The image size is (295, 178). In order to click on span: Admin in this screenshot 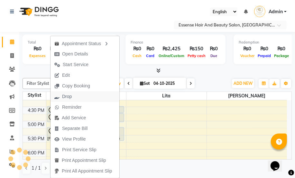, I will do `click(276, 12)`.